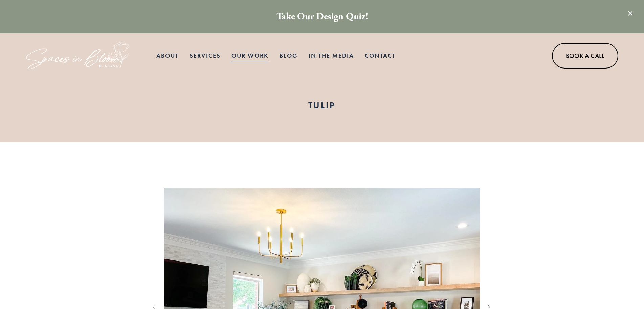 The image size is (644, 309). Describe the element at coordinates (380, 56) in the screenshot. I see `a: Contact` at that location.